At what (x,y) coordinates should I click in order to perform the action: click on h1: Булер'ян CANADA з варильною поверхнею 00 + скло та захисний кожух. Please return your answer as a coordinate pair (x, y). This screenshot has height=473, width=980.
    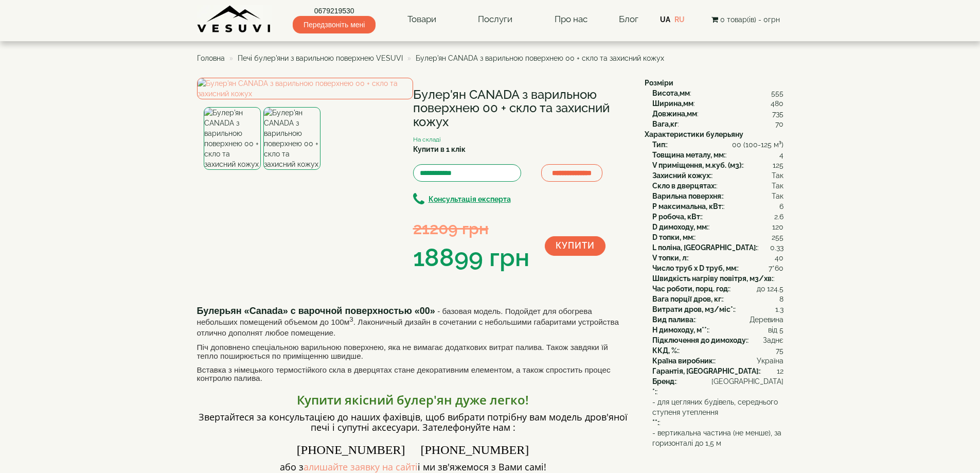
    Looking at the image, I should click on (521, 108).